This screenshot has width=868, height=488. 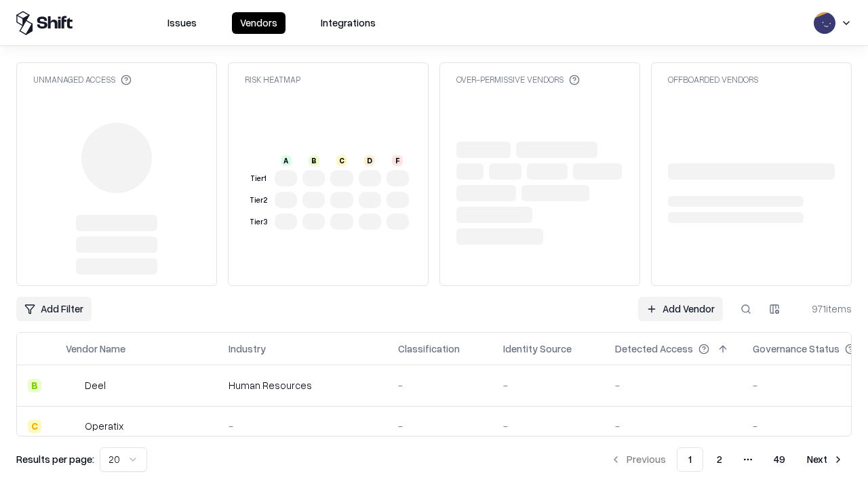 I want to click on button: 49, so click(x=779, y=459).